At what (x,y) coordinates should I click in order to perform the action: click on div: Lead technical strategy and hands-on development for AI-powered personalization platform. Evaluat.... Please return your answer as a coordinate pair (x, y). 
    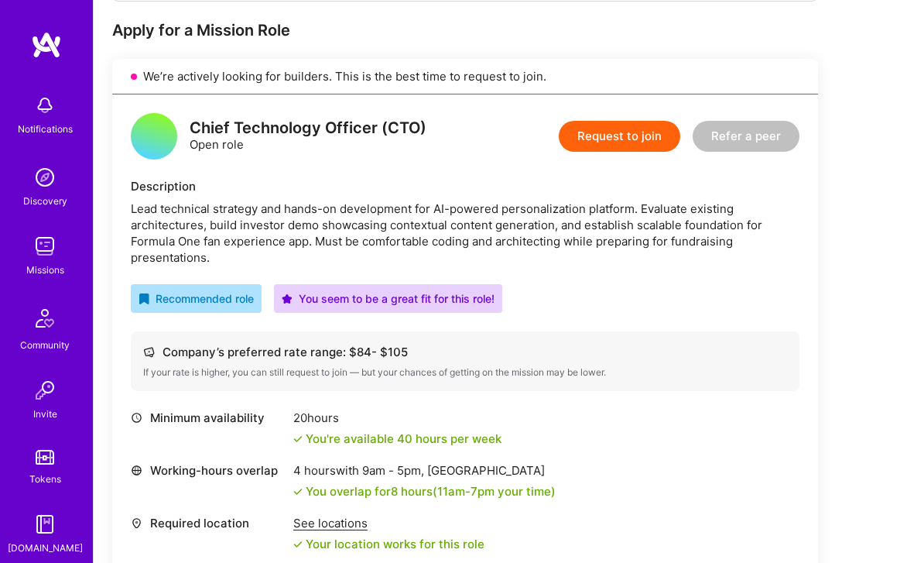
    Looking at the image, I should click on (465, 233).